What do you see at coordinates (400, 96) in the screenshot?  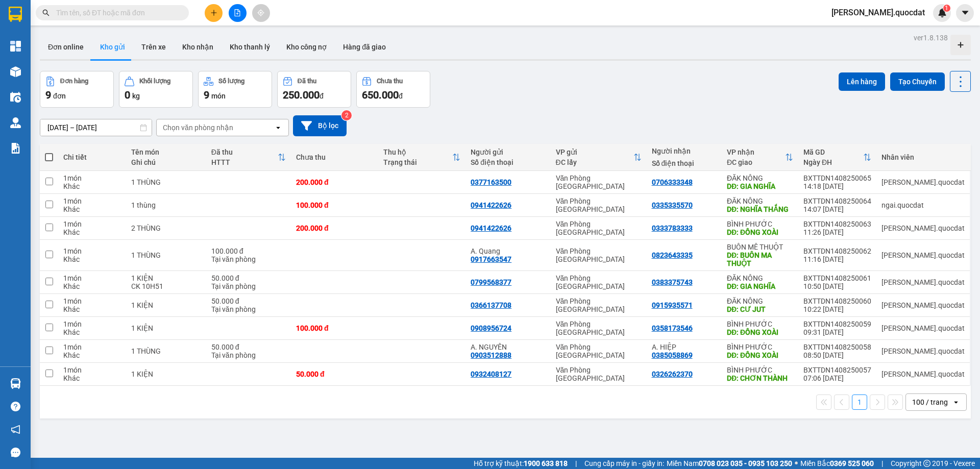 I see `span: đ` at bounding box center [400, 96].